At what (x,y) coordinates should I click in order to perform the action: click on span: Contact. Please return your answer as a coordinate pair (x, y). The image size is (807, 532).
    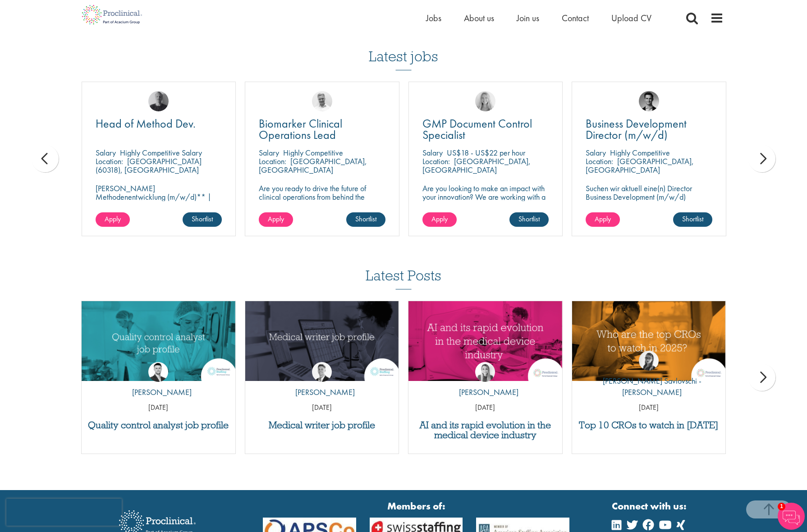
    Looking at the image, I should click on (575, 18).